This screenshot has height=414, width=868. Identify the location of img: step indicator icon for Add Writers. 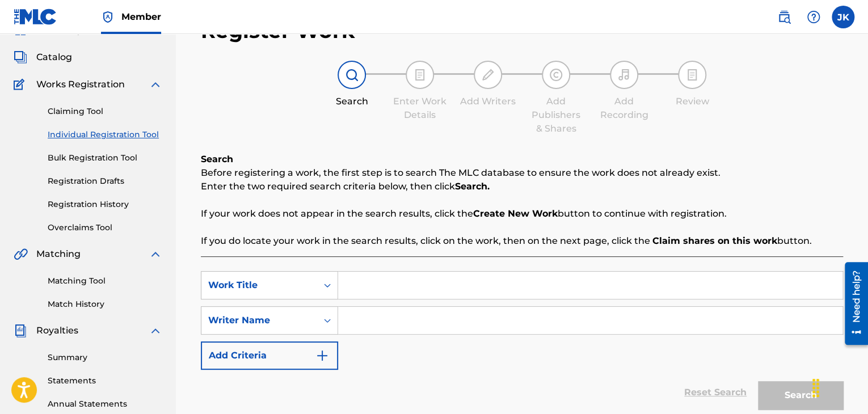
(488, 75).